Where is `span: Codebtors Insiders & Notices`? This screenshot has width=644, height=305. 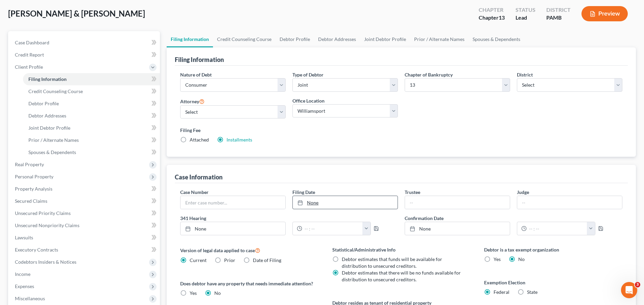
span: Codebtors Insiders & Notices is located at coordinates (45, 262).